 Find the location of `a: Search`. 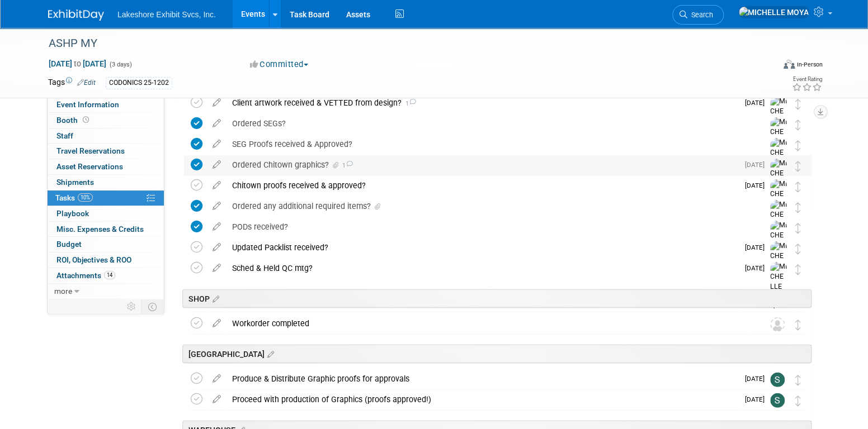

a: Search is located at coordinates (698, 14).